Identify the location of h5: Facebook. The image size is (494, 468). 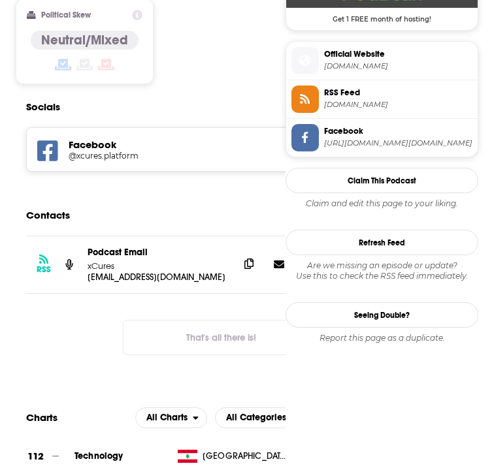
(213, 144).